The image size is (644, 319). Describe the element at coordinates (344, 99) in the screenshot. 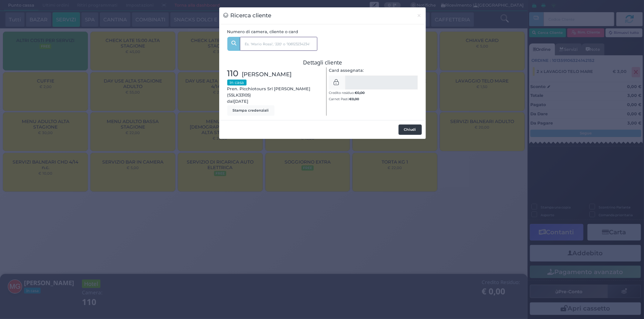

I see `small: Carnet Pasti:` at that location.